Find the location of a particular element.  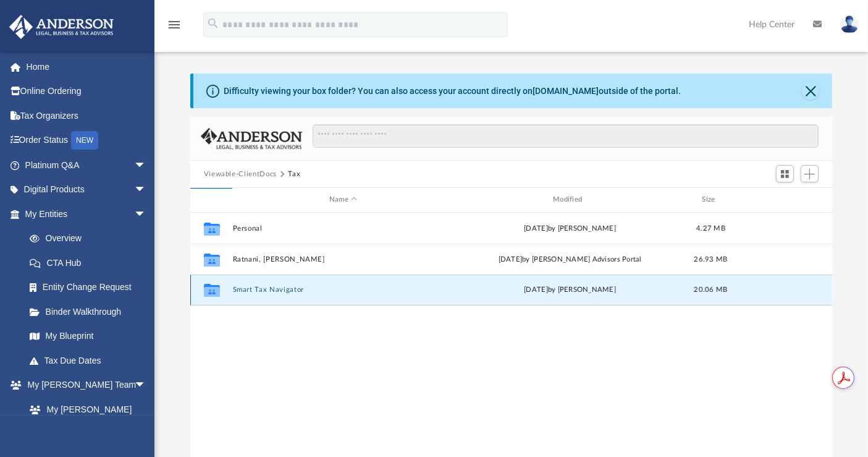

a: Digital Productsarrow_drop_down is located at coordinates (87, 190).